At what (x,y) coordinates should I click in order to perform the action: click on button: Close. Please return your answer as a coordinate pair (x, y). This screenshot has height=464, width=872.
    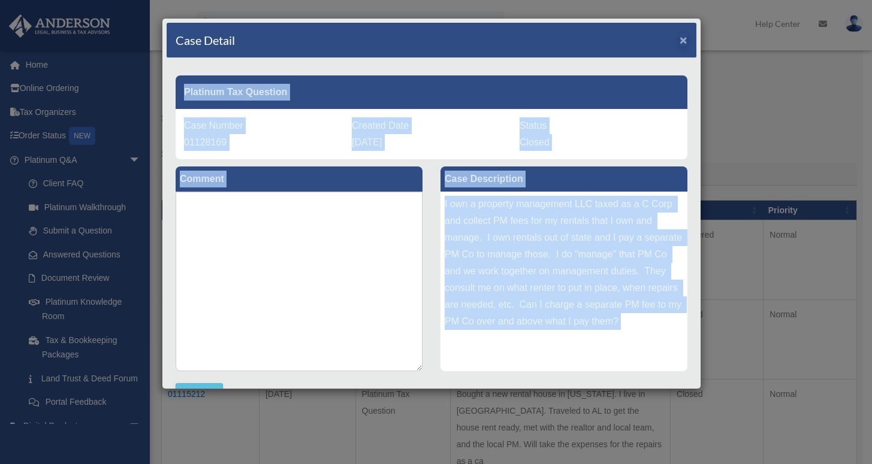
    Looking at the image, I should click on (683, 40).